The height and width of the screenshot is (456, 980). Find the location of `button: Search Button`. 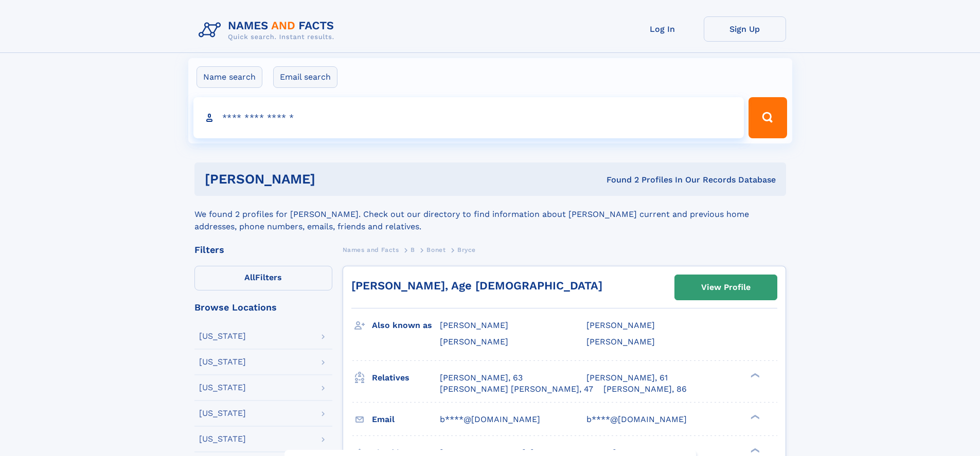

button: Search Button is located at coordinates (768, 118).